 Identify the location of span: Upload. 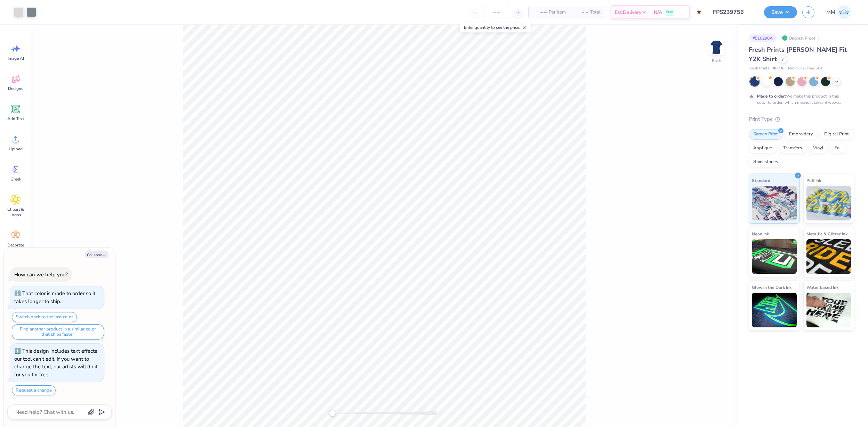
(16, 149).